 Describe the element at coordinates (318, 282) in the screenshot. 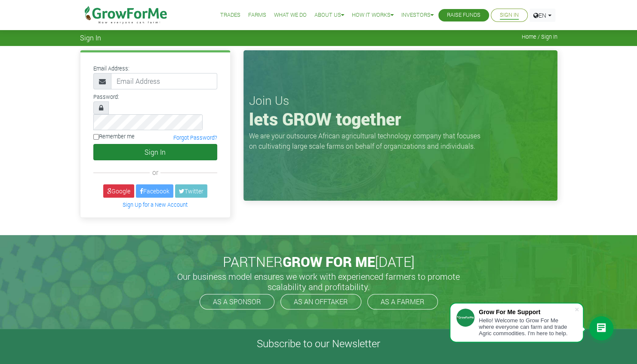

I see `h5: Our business model ensures we work with experienced farmers to promote scalability and profitabil...` at that location.